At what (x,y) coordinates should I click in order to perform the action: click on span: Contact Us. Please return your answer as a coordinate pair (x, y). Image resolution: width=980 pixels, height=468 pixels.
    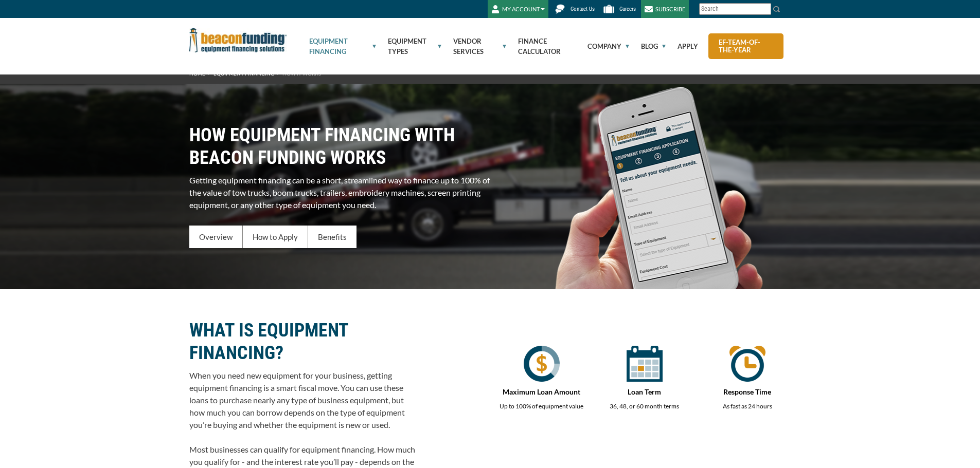
    Looking at the image, I should click on (583, 9).